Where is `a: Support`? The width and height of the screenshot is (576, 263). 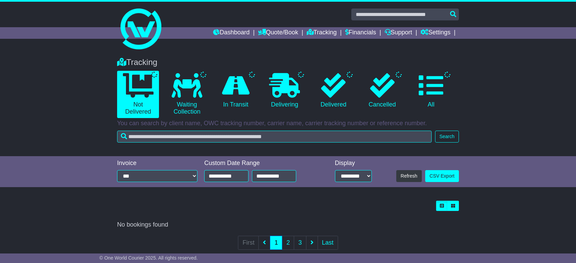 a: Support is located at coordinates (398, 33).